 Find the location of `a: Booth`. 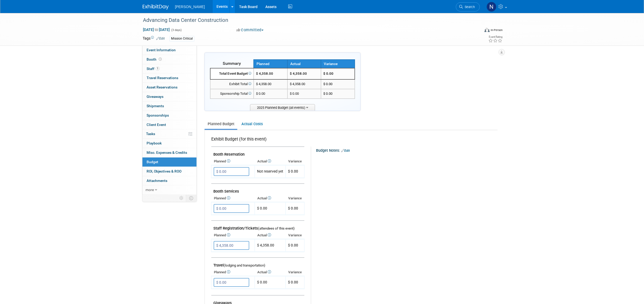

a: Booth is located at coordinates (170, 59).